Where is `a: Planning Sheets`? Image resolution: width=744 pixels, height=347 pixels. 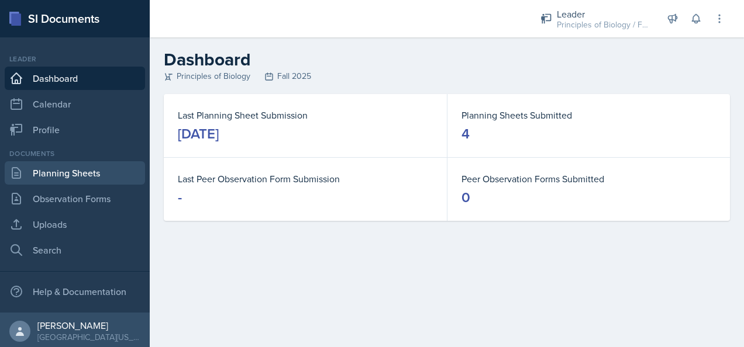 a: Planning Sheets is located at coordinates (75, 173).